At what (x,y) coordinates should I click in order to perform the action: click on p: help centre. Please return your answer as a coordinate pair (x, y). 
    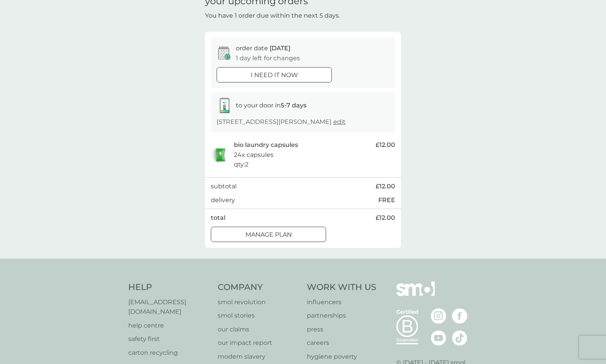
    Looking at the image, I should click on (169, 326).